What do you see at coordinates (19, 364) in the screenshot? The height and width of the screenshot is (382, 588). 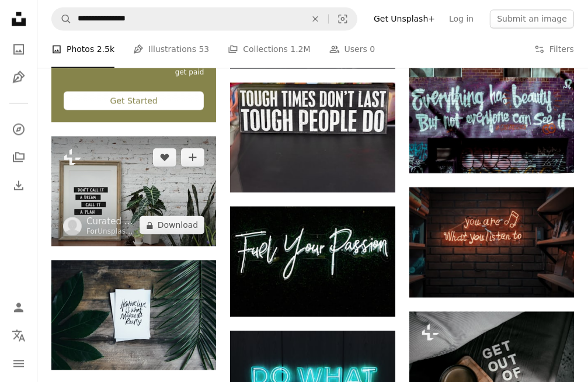 I see `button: Menu` at bounding box center [19, 364].